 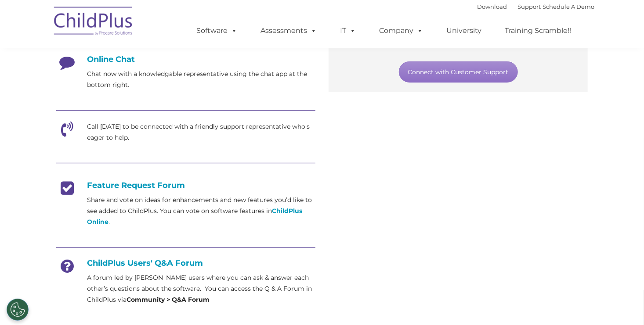 I want to click on a: Support, so click(x=529, y=6).